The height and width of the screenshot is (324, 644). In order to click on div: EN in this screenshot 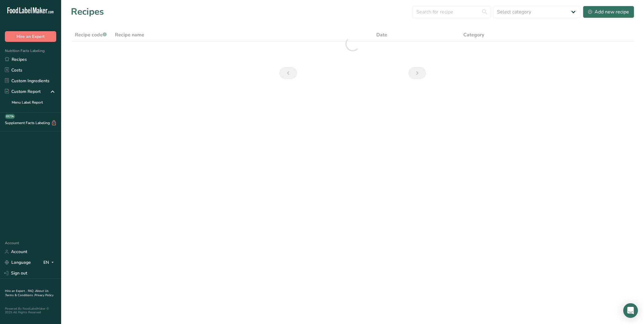, I will do `click(50, 262)`.